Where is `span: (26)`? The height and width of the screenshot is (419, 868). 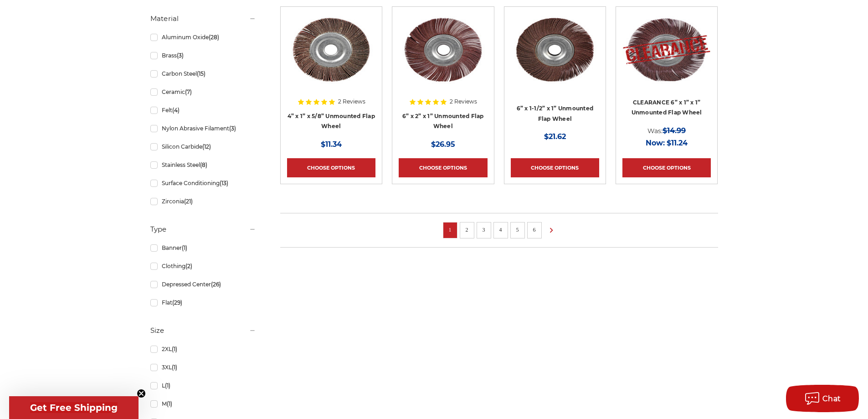
span: (26) is located at coordinates (216, 284).